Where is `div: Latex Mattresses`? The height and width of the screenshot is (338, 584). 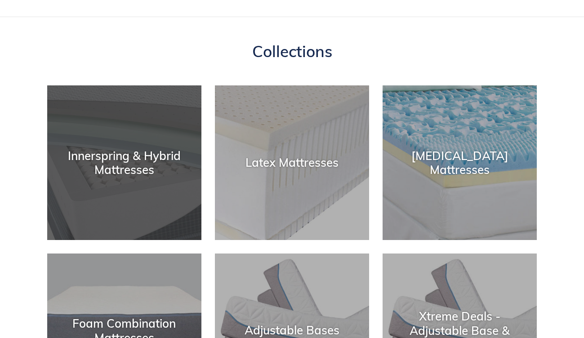
div: Latex Mattresses is located at coordinates (292, 163).